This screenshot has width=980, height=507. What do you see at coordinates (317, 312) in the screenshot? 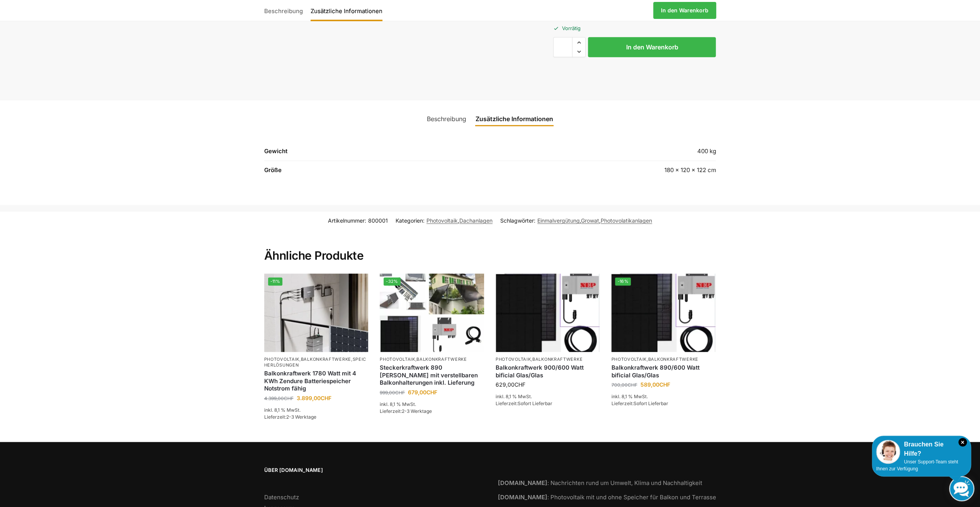
I see `a: -11%Zendure-solar-flow-Batteriespeicher für Balkonkraftwerke` at bounding box center [317, 312].